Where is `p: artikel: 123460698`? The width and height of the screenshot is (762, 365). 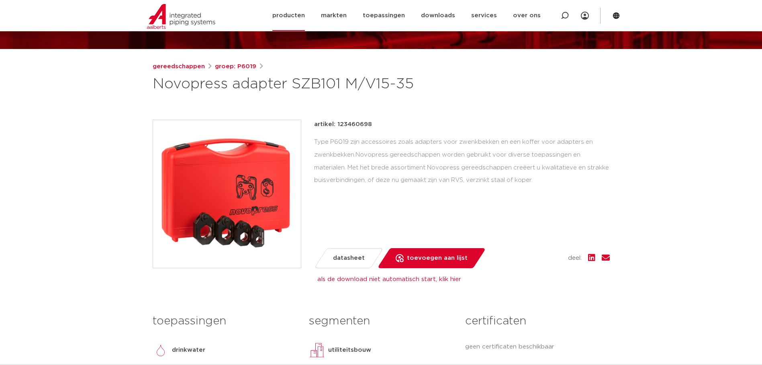
p: artikel: 123460698 is located at coordinates (343, 125).